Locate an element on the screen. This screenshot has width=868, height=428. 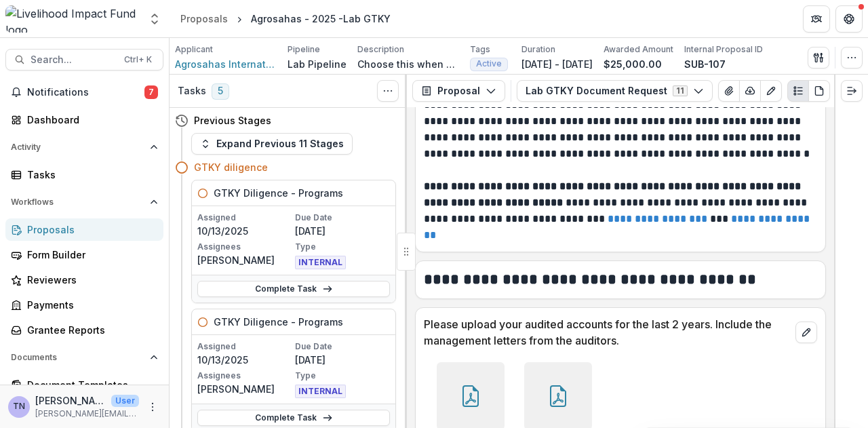
a: Agrosahas International Pvt Ltd is located at coordinates (226, 64).